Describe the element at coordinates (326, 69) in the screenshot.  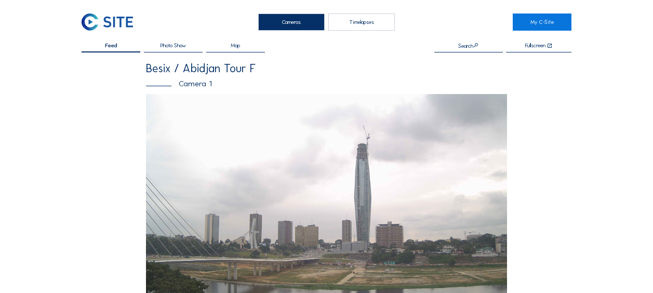
I see `div: Besix / Abidjan Tour F` at that location.